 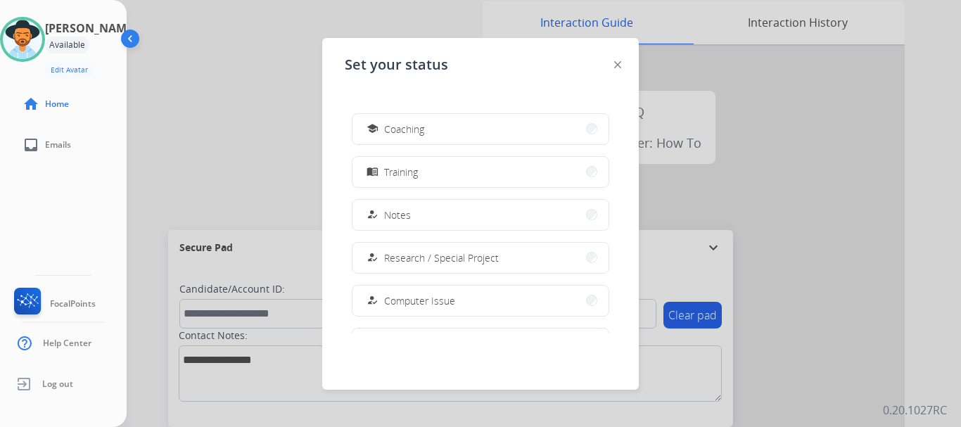 What do you see at coordinates (404, 129) in the screenshot?
I see `span: Coaching` at bounding box center [404, 129].